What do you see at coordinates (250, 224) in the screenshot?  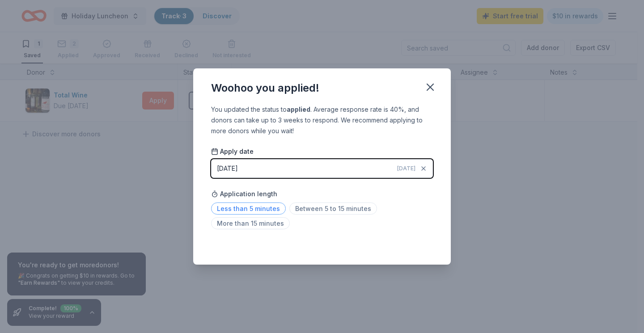 I see `span: More than 15 minutes` at bounding box center [250, 224].